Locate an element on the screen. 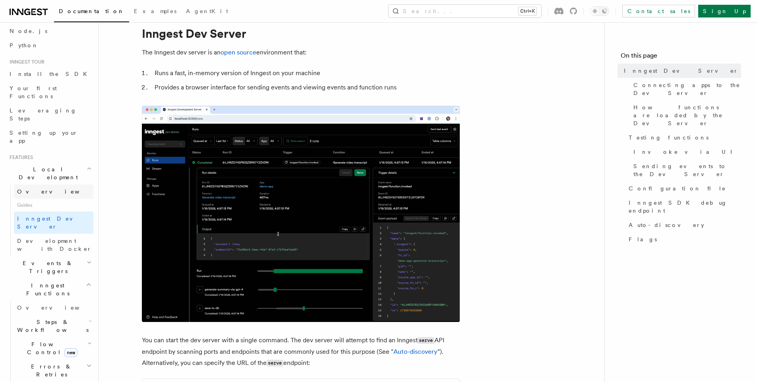 The image size is (757, 382). span: Flow Control is located at coordinates (50, 348).